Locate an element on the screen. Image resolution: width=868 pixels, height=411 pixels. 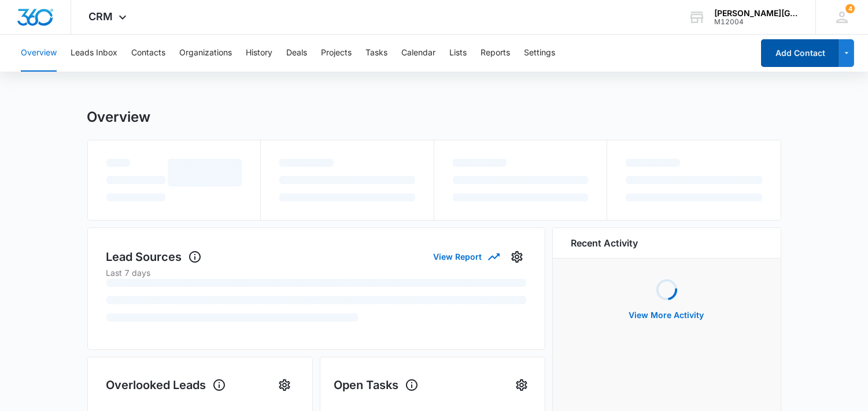
h1: Open Tasks is located at coordinates (376, 385).